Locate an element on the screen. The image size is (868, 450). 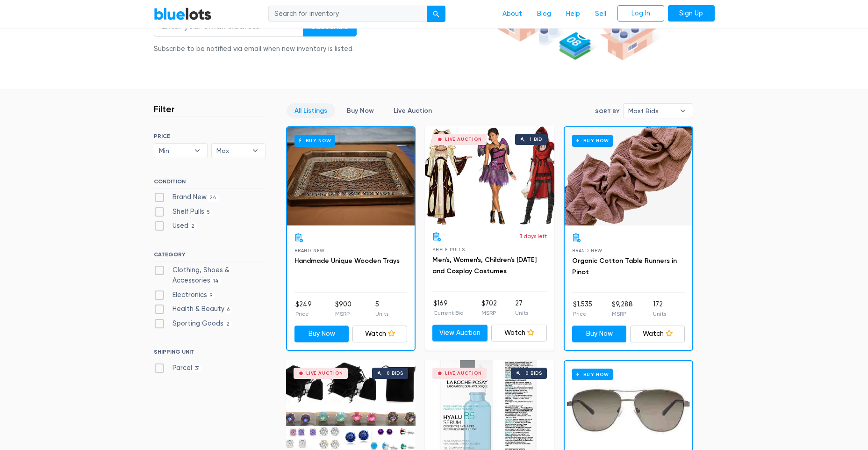
span: Max is located at coordinates (232, 151).